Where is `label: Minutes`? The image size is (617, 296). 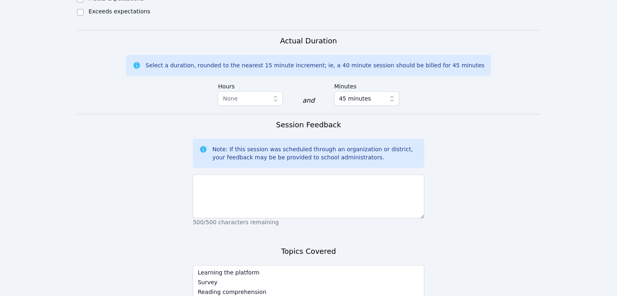
label: Minutes is located at coordinates (366, 85).